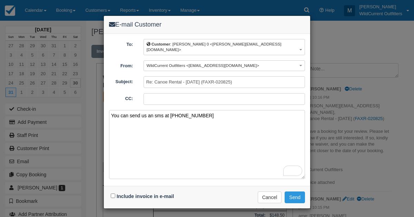 The height and width of the screenshot is (217, 414). What do you see at coordinates (295, 197) in the screenshot?
I see `button: Send` at bounding box center [295, 197].